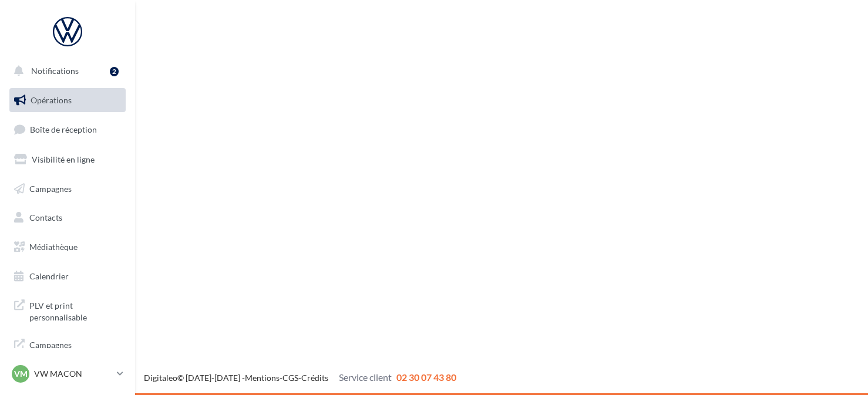 This screenshot has height=395, width=868. I want to click on span: Boîte de réception, so click(64, 129).